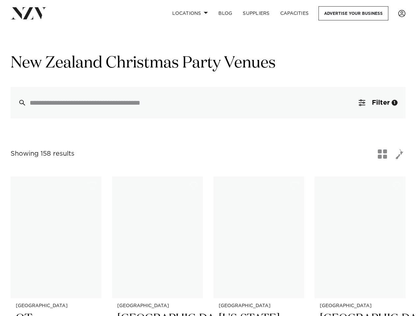 The image size is (416, 316). Describe the element at coordinates (378, 103) in the screenshot. I see `button: Filter1` at that location.